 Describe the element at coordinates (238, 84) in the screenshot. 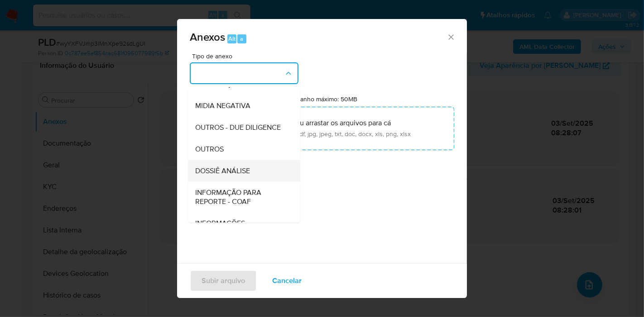

I see `span: INFORMAÇÃO SCREENING` at that location.